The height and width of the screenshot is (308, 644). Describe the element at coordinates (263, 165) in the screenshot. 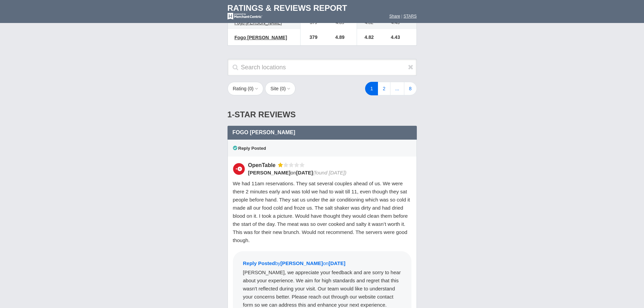

I see `div: OpenTable` at that location.